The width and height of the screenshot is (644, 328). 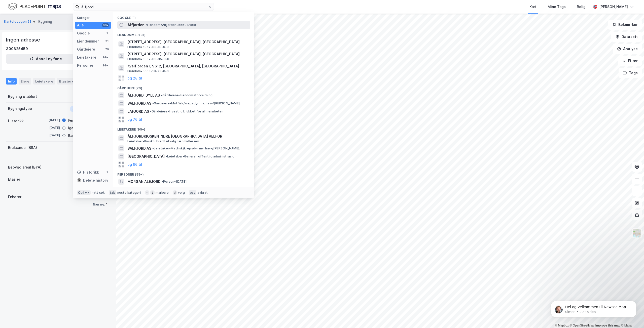 I want to click on a: Mapbox, so click(x=562, y=326).